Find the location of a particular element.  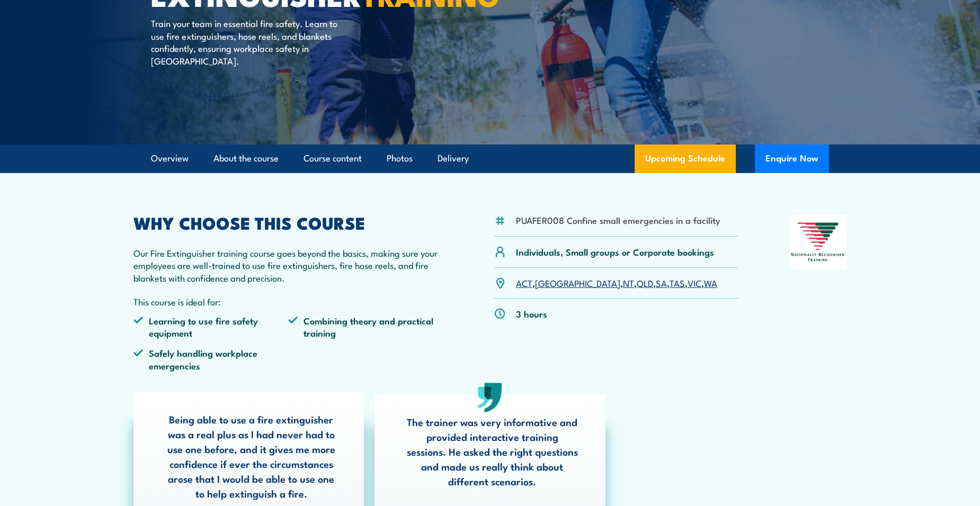

a: QLD is located at coordinates (645, 282).